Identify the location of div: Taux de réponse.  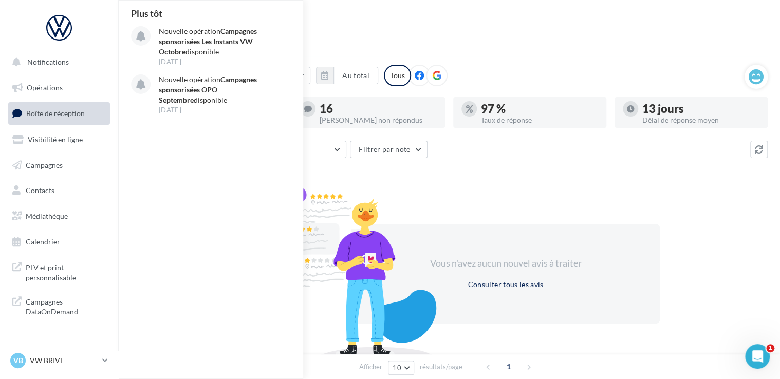
(539, 120).